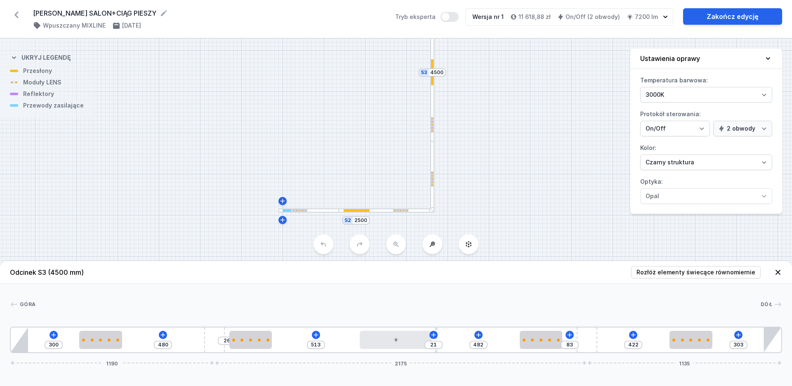 This screenshot has width=792, height=386. What do you see at coordinates (695, 273) in the screenshot?
I see `span: Rozłóż elementy świecące równomiernie` at bounding box center [695, 273].